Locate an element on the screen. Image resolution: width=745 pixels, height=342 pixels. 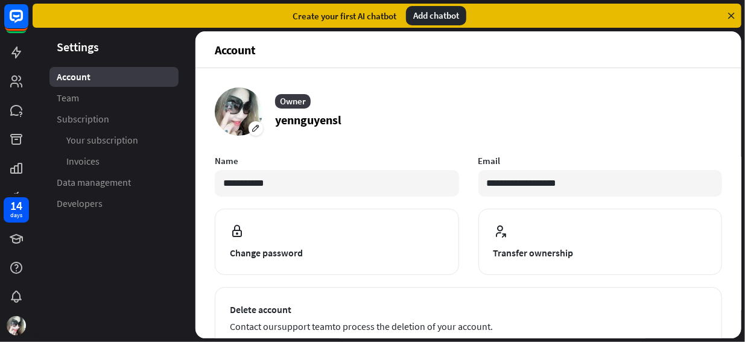
label: Name is located at coordinates (336, 160).